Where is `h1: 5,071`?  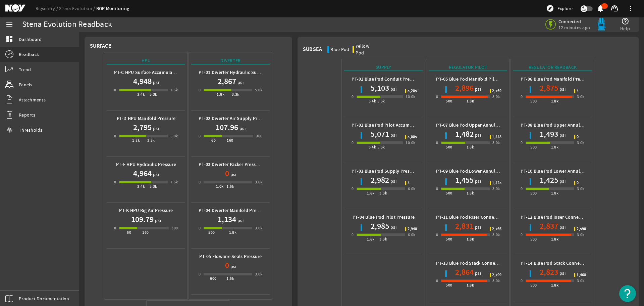
h1: 5,071 is located at coordinates (380, 134).